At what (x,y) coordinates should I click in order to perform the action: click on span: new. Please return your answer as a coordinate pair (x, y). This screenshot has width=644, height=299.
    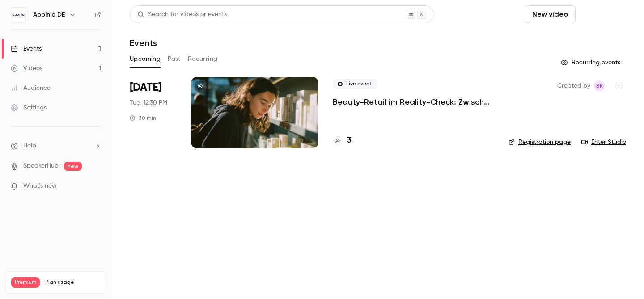
    Looking at the image, I should click on (73, 166).